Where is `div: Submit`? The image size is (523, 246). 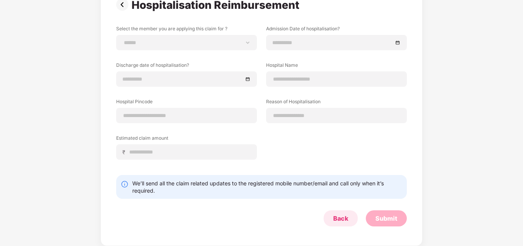 div: Submit is located at coordinates (386, 218).